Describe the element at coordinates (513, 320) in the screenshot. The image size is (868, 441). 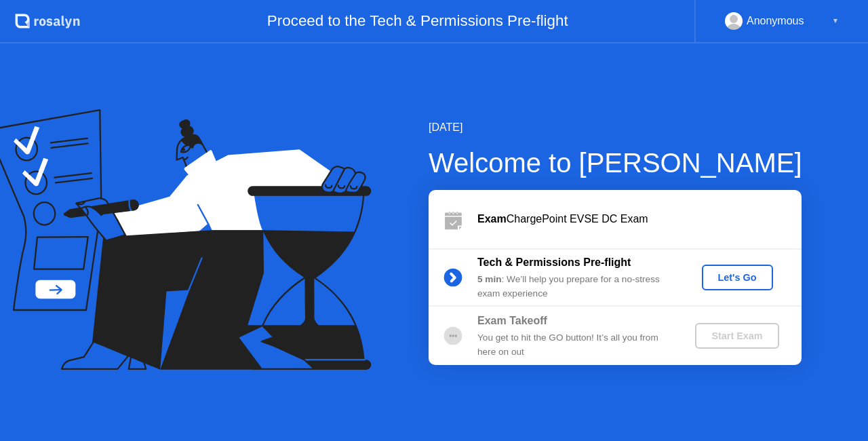
I see `b: Exam Takeoff` at that location.